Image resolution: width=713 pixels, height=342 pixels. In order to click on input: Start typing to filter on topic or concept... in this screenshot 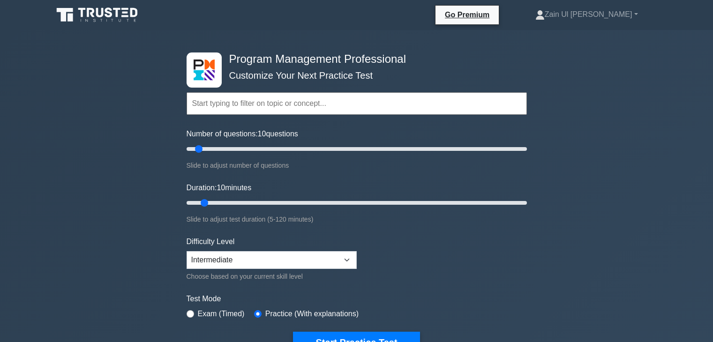, I will do `click(357, 104)`.